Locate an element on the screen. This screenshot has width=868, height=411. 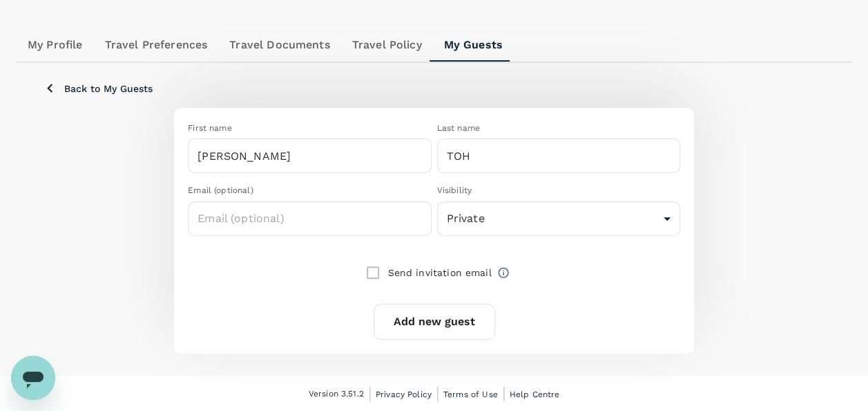
div: Visibility is located at coordinates (559, 191).